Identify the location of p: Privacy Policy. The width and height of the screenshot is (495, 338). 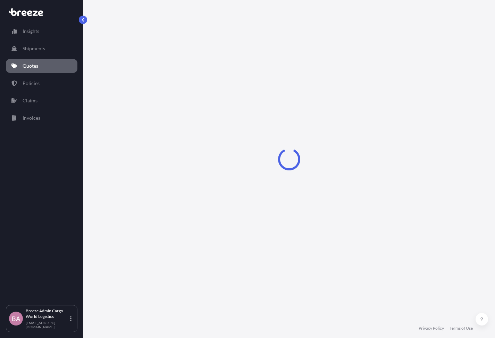
(431, 328).